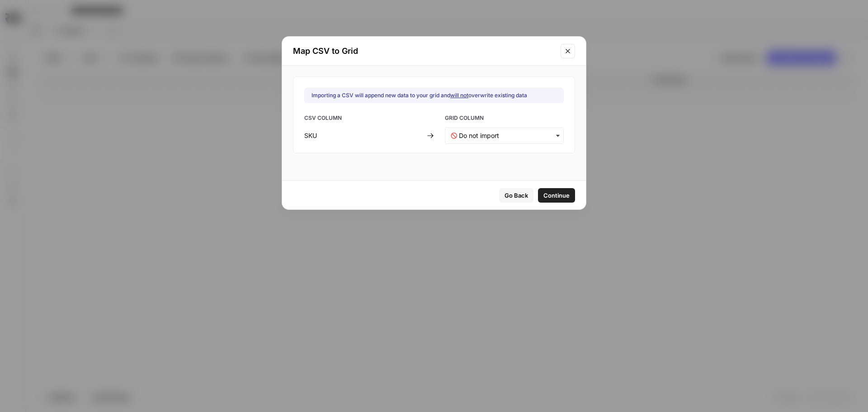 The width and height of the screenshot is (868, 412). What do you see at coordinates (556, 195) in the screenshot?
I see `button: Continue` at bounding box center [556, 195].